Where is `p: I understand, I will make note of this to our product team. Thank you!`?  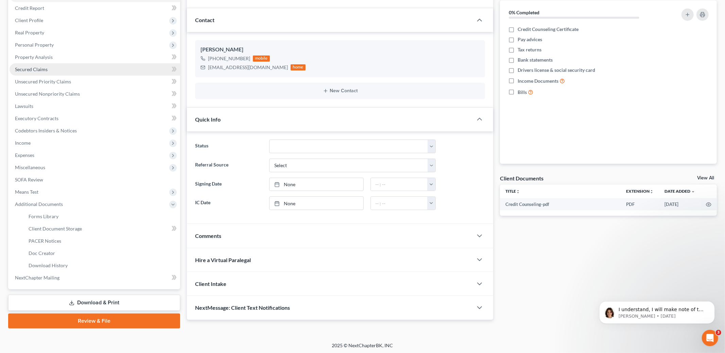 p: I understand, I will make note of this to our product team. Thank you! is located at coordinates (73, 23).